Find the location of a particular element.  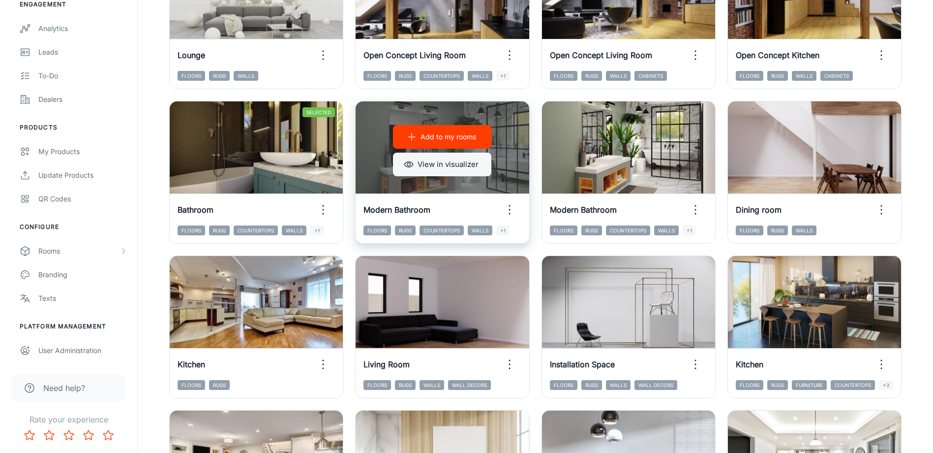

div: Leads is located at coordinates (83, 52).